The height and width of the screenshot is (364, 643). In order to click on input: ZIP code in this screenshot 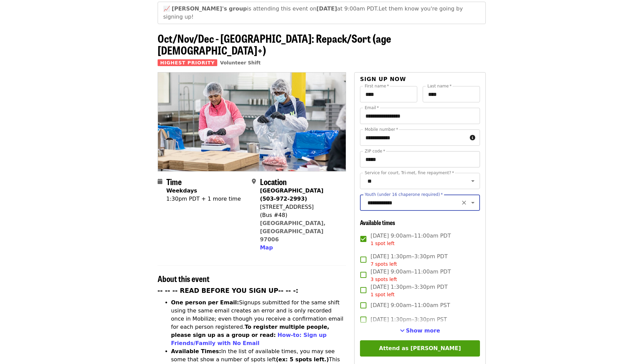, I will do `click(420, 159)`.